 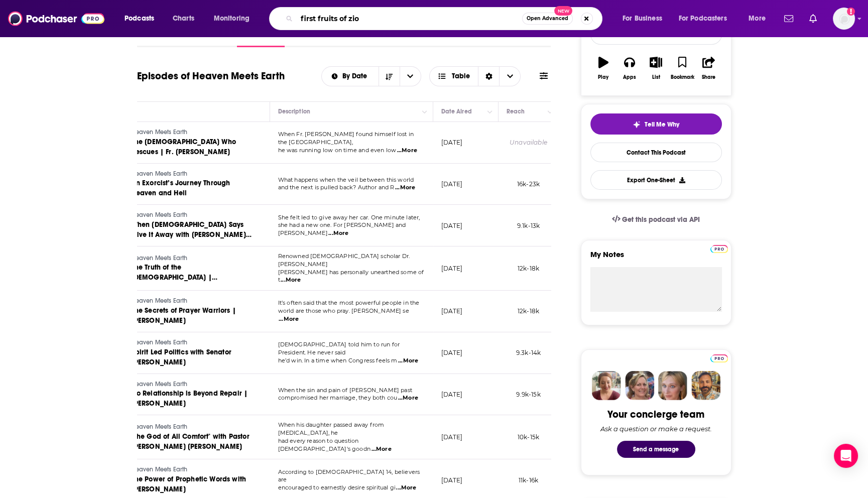 I want to click on a: Contact This Podcast, so click(x=656, y=152).